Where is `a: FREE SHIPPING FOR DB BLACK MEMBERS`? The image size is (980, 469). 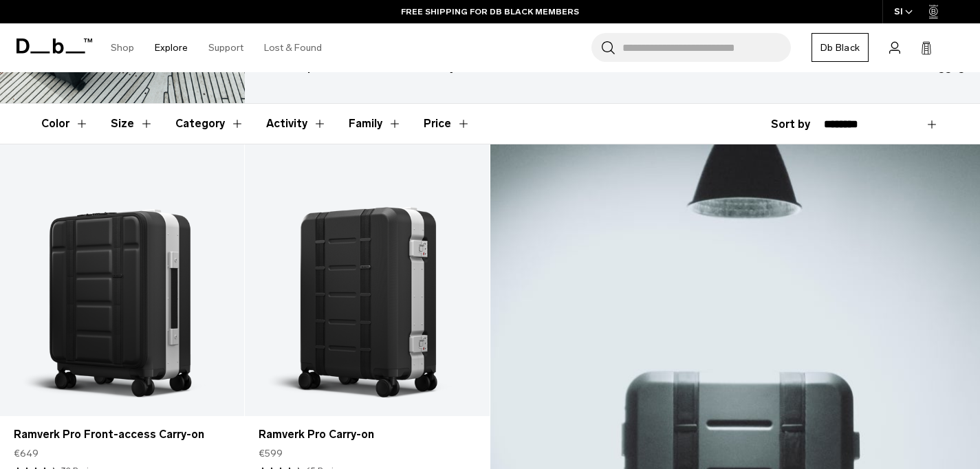
a: FREE SHIPPING FOR DB BLACK MEMBERS is located at coordinates (490, 12).